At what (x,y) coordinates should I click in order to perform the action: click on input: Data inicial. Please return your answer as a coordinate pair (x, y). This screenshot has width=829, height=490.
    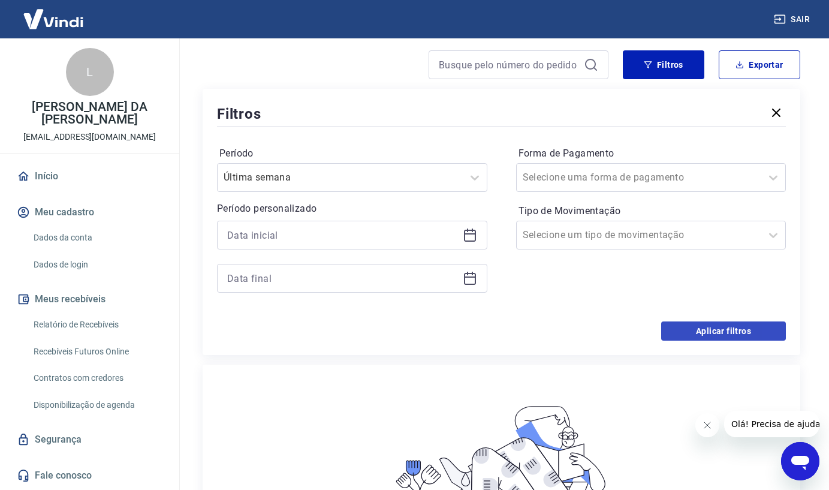
    Looking at the image, I should click on (342, 235).